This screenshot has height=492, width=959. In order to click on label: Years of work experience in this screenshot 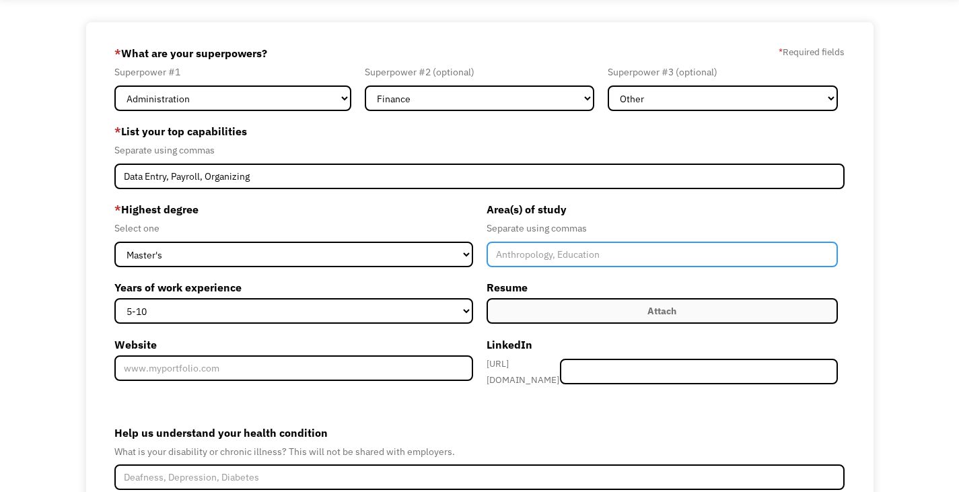, I will do `click(294, 287)`.